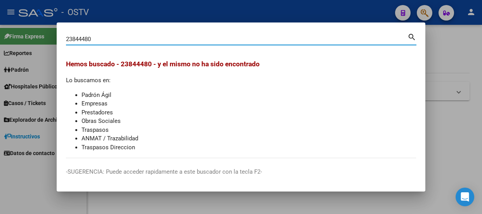  Describe the element at coordinates (163, 64) in the screenshot. I see `span: Hemos buscado - 23844480 - y el mismo no ha sido encontrado` at that location.